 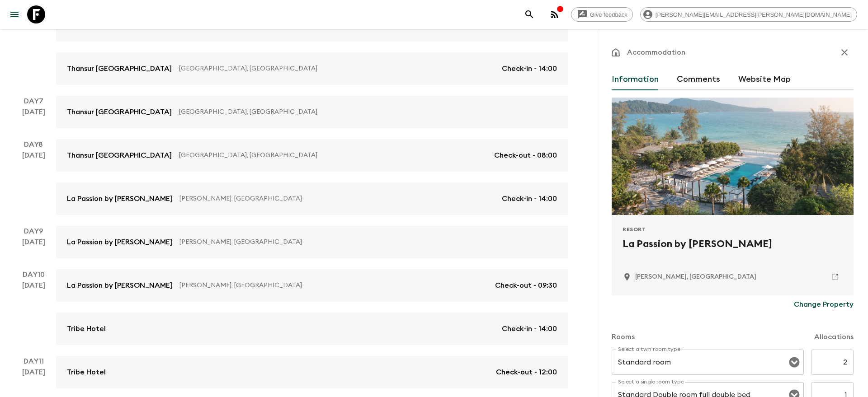 I want to click on a: Tribe HotelCheck-in - 14:00, so click(x=312, y=329).